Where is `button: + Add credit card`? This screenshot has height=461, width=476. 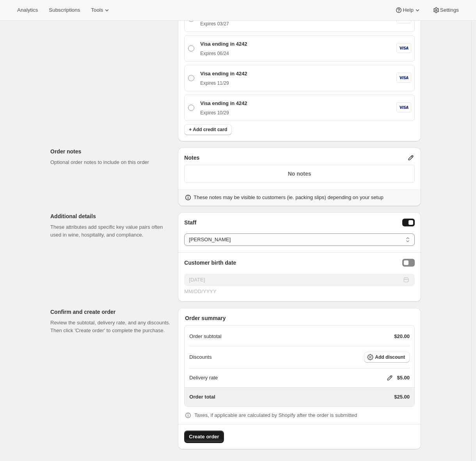 button: + Add credit card is located at coordinates (208, 130).